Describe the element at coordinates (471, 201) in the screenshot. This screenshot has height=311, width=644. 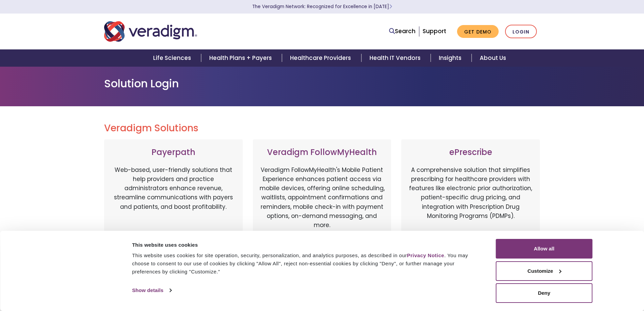
I see `p: A comprehensive solution that simplifies prescribing for healthcare providers with features like ...` at that location.